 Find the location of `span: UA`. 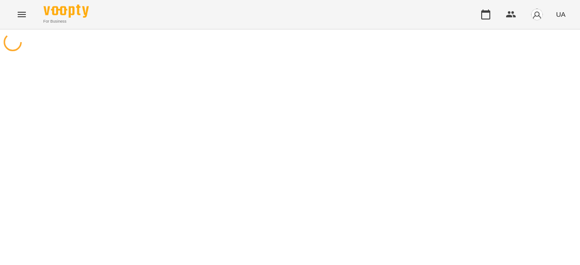

span: UA is located at coordinates (560, 14).